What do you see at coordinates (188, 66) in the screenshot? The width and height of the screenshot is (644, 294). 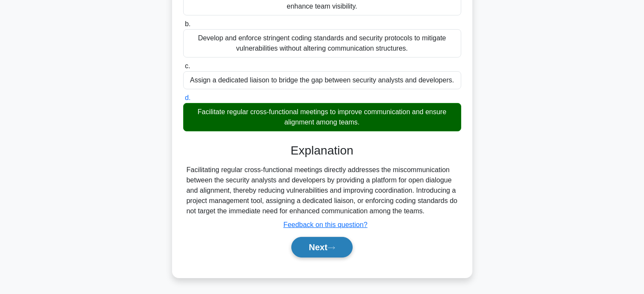 I see `span: c.` at bounding box center [188, 66].